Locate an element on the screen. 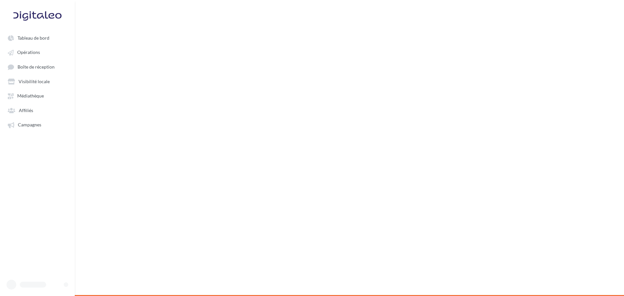  a: Campagnes is located at coordinates (37, 124).